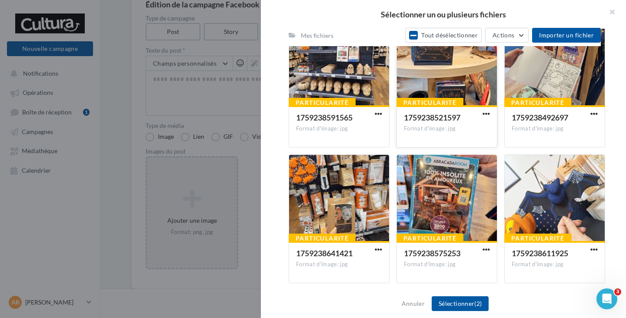  I want to click on span: (2), so click(478, 303).